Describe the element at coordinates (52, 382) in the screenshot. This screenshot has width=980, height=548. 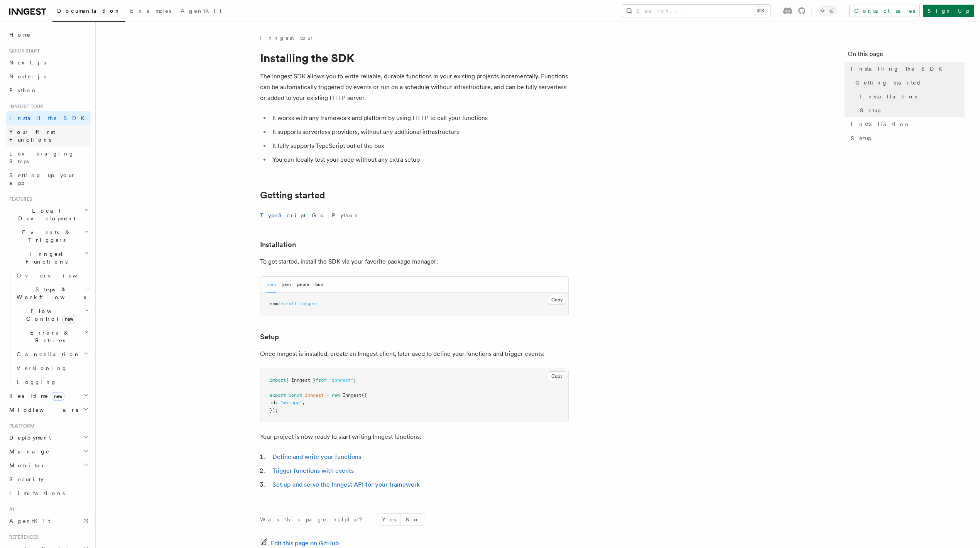
I see `a: Logging` at that location.